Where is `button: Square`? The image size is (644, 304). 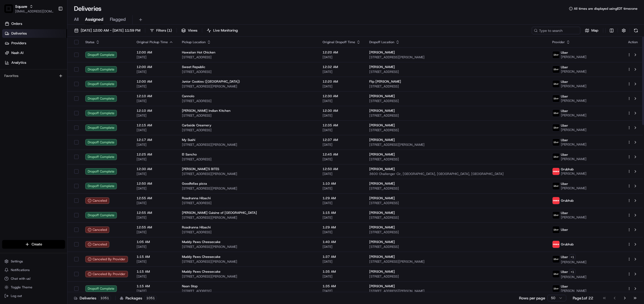 button: Square is located at coordinates (21, 7).